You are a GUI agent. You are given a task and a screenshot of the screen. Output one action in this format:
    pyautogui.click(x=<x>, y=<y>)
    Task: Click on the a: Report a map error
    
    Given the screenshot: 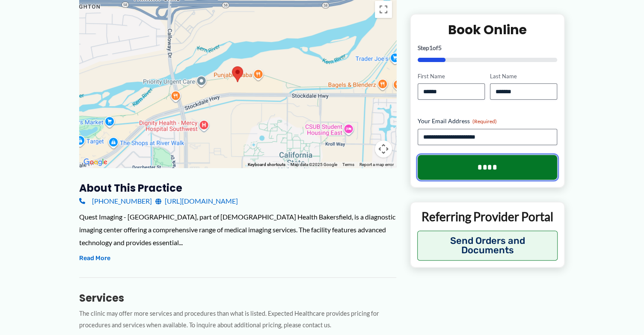 What is the action you would take?
    pyautogui.click(x=376, y=164)
    